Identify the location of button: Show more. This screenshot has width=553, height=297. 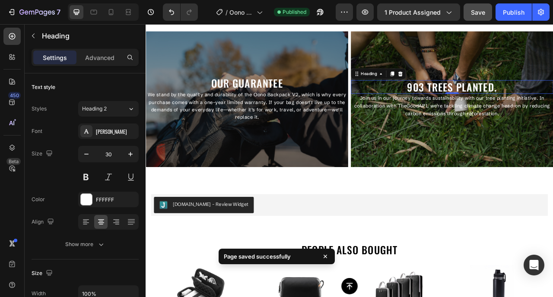
(85, 244).